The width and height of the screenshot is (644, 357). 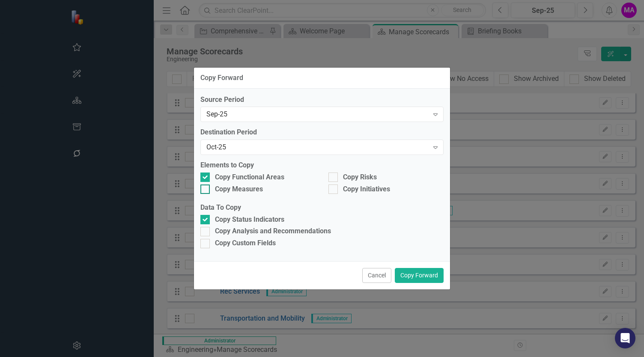 I want to click on label: Data To Copy, so click(x=322, y=208).